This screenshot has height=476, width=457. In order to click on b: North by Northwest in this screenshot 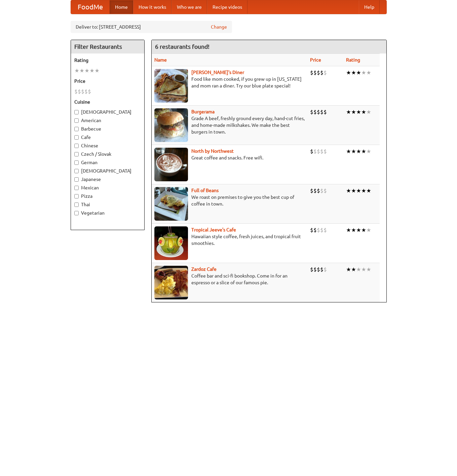, I will do `click(213, 151)`.